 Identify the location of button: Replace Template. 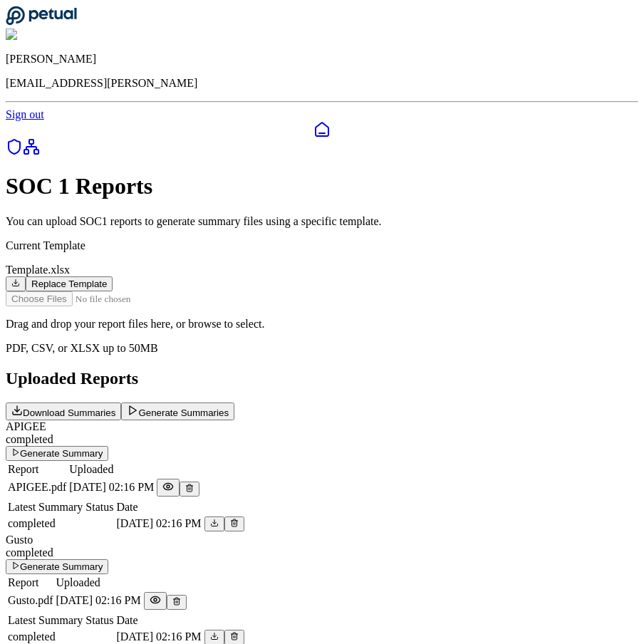
(69, 284).